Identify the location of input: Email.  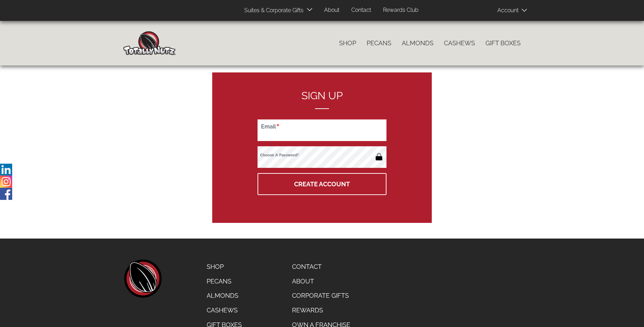
(322, 130).